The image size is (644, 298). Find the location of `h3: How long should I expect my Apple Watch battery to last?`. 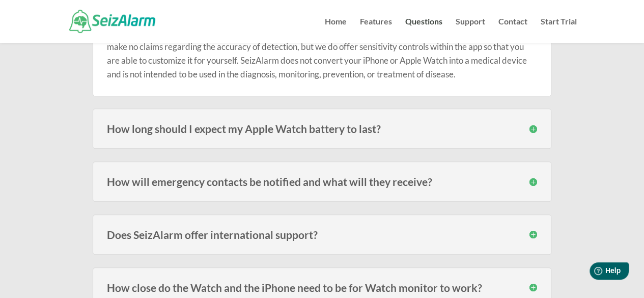

h3: How long should I expect my Apple Watch battery to last? is located at coordinates (322, 129).